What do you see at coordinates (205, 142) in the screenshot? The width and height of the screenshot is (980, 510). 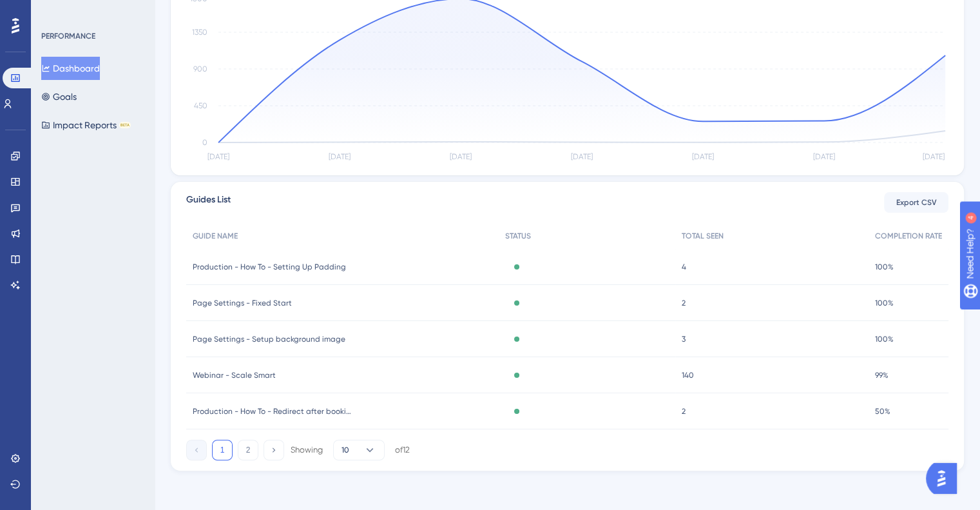 I see `tspan: 0` at bounding box center [205, 142].